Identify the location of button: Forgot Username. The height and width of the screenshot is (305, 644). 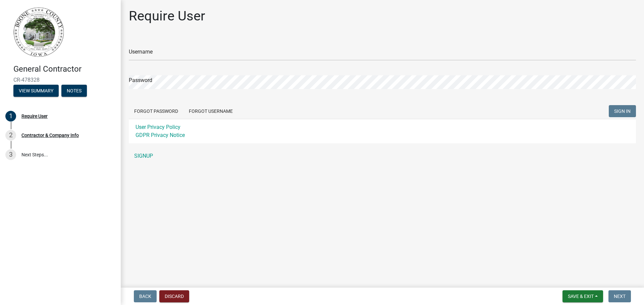
(210, 111).